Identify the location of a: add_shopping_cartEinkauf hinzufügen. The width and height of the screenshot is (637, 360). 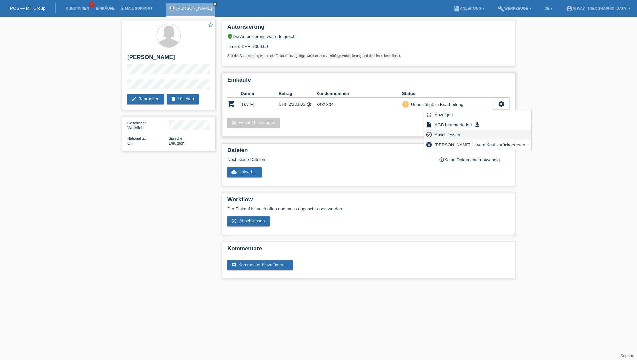
(253, 123).